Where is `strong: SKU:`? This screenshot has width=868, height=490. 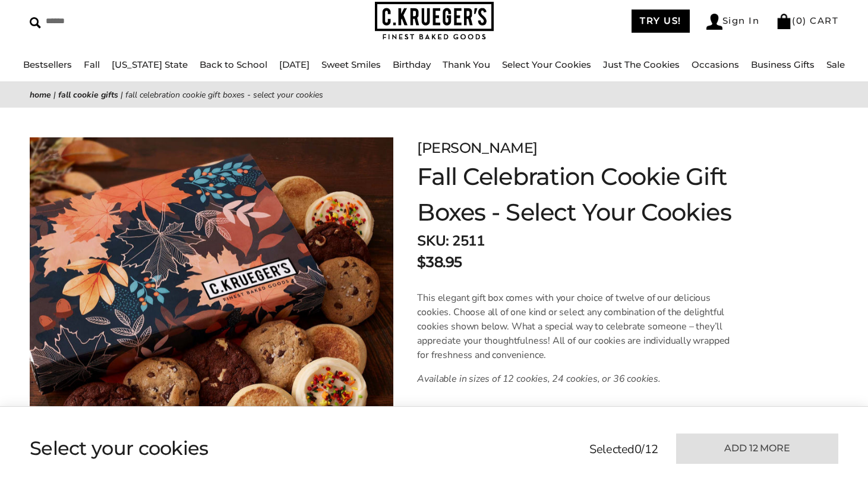
strong: SKU: is located at coordinates (433, 241).